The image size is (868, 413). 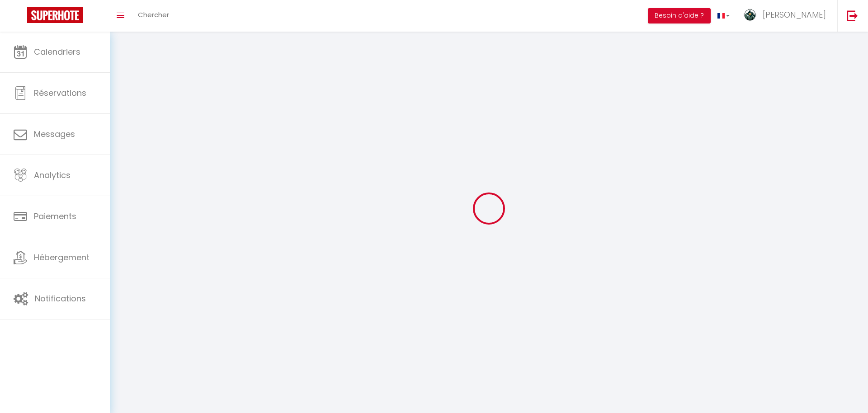 What do you see at coordinates (852, 16) in the screenshot?
I see `img: logout` at bounding box center [852, 16].